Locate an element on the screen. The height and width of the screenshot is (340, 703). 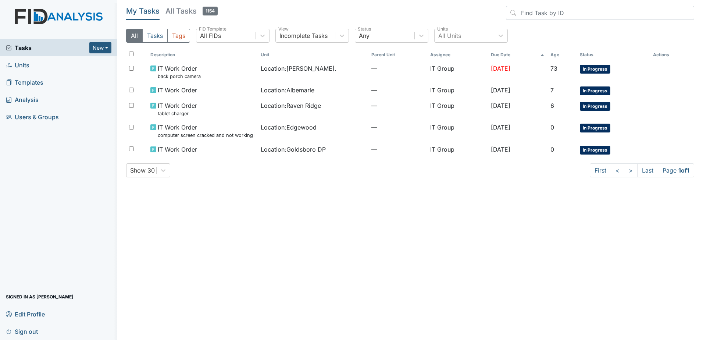
span: Units is located at coordinates (18, 65).